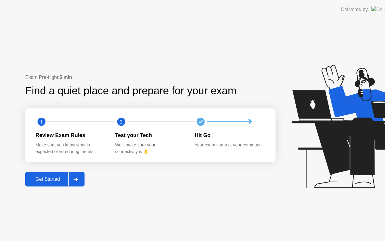 The width and height of the screenshot is (385, 241). I want to click on div: Make sure you know what is expected of you during the test., so click(70, 148).